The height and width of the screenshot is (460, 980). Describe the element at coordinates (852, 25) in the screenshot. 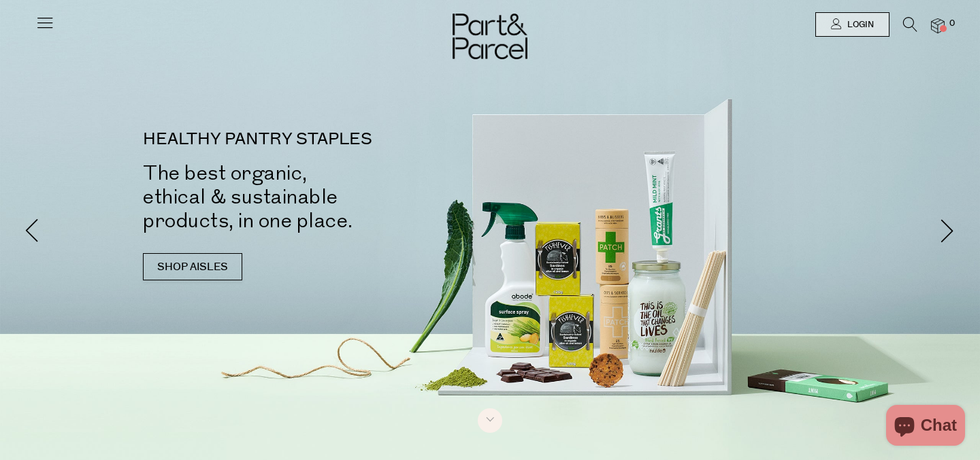

I see `a: Login` at that location.